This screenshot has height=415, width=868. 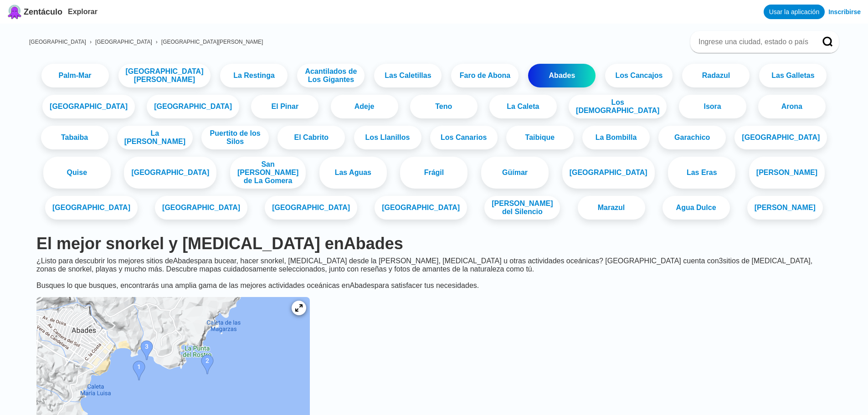 I want to click on font: Adeje, so click(x=364, y=106).